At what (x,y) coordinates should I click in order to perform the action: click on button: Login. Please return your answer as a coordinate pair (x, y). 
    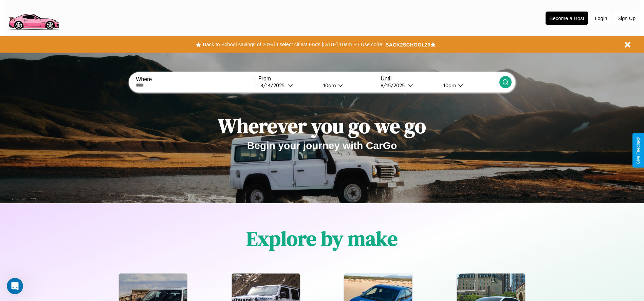
    Looking at the image, I should click on (600, 18).